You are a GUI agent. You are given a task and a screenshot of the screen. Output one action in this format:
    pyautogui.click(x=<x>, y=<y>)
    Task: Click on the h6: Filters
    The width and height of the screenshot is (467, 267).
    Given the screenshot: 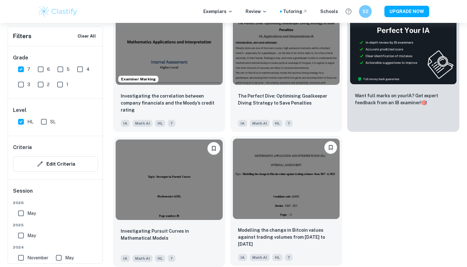 What is the action you would take?
    pyautogui.click(x=22, y=36)
    